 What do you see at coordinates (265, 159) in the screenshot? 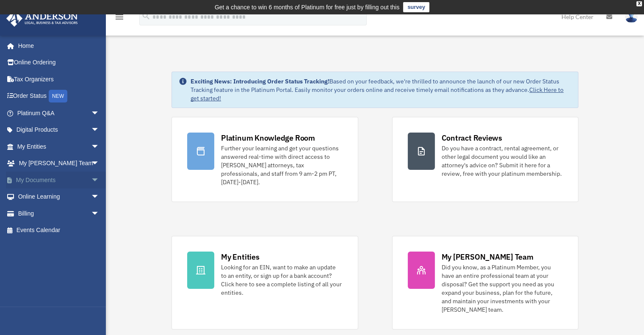
I see `a: Platinum Knowledge Room Further your learning and get your questions answered real-time with dire...` at bounding box center [265, 159].